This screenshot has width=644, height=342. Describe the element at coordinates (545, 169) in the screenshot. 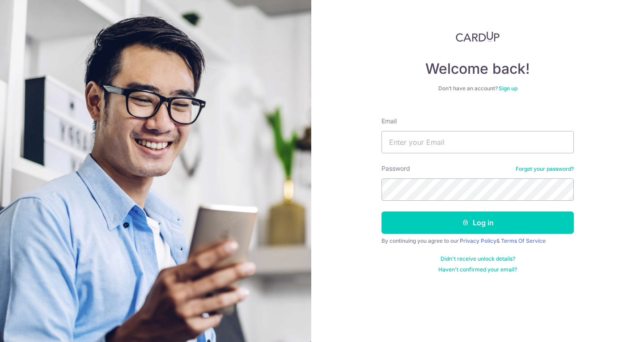

I see `a: Forgot your password?` at that location.